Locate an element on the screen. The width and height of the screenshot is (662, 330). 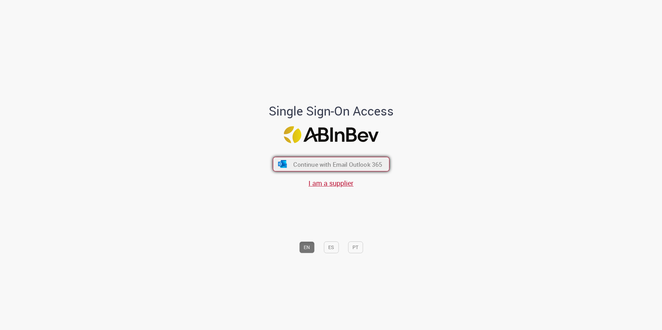
span: I am a supplier is located at coordinates (331, 183).